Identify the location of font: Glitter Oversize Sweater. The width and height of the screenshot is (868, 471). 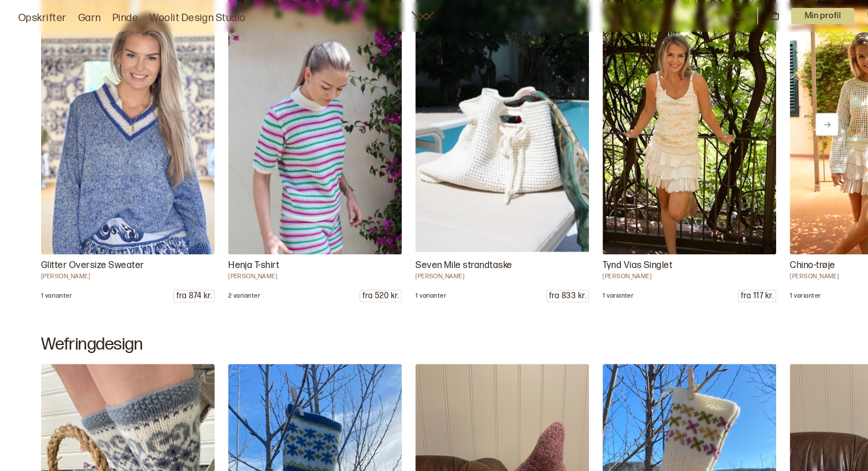
(92, 266).